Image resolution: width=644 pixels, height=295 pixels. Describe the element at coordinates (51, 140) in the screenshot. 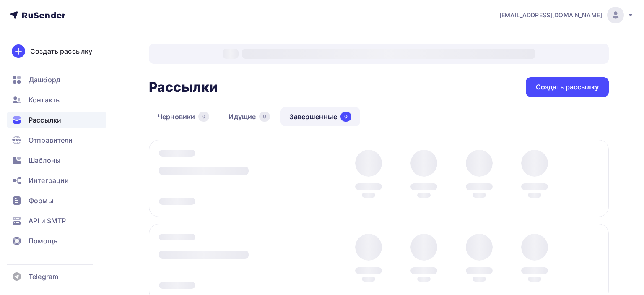

I see `span: Отправители` at that location.